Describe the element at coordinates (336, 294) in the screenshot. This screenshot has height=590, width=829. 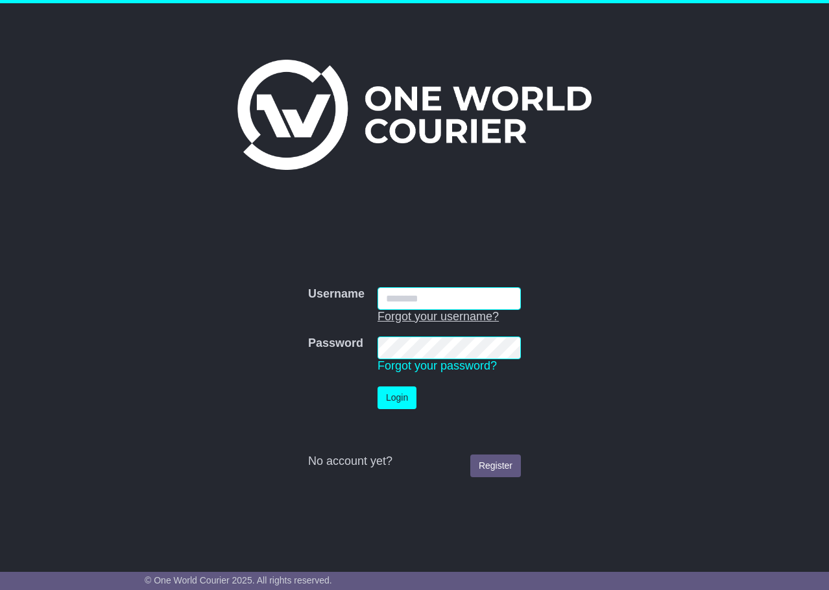
I see `label: Username` at that location.